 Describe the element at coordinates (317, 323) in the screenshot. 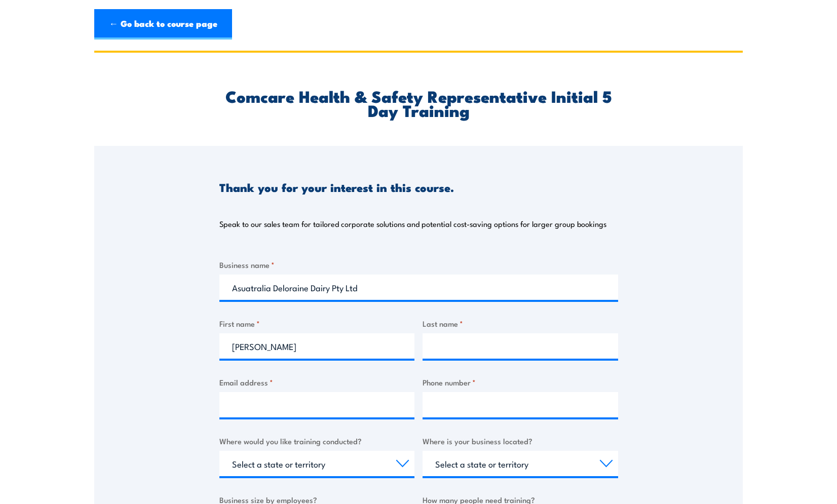

I see `label: First name` at that location.